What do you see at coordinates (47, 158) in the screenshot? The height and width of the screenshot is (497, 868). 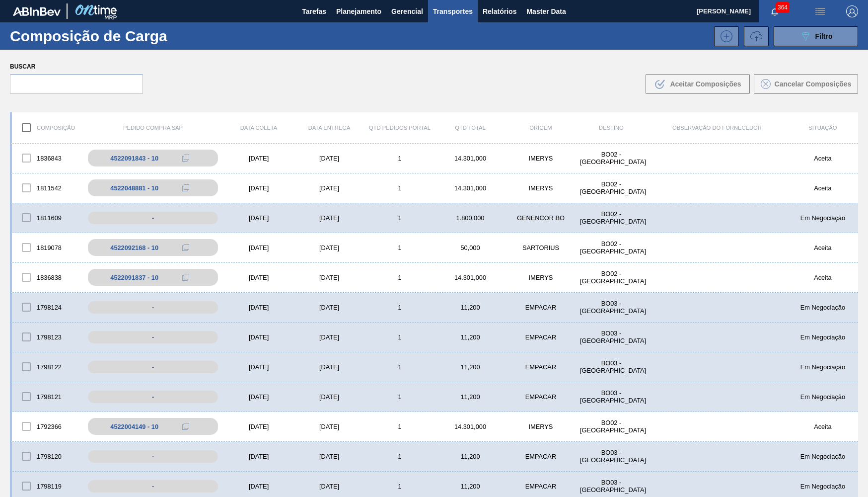 I see `div: 1836843` at bounding box center [47, 158].